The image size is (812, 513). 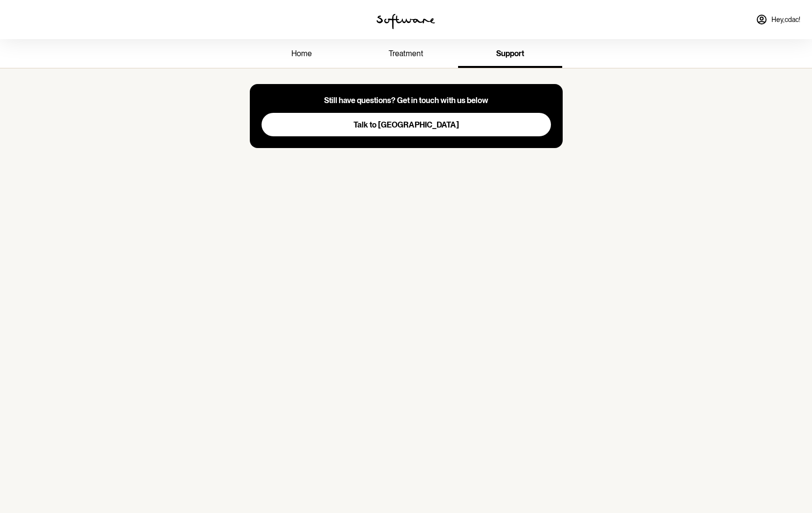 What do you see at coordinates (406, 53) in the screenshot?
I see `span: treatment` at bounding box center [406, 53].